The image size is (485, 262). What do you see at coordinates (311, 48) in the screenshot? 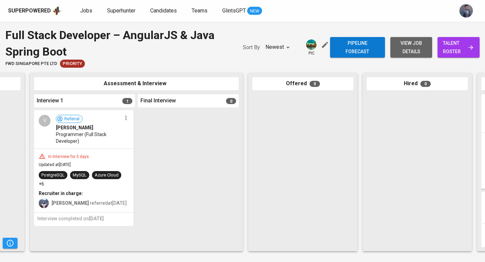
I see `div: pic` at bounding box center [311, 48].